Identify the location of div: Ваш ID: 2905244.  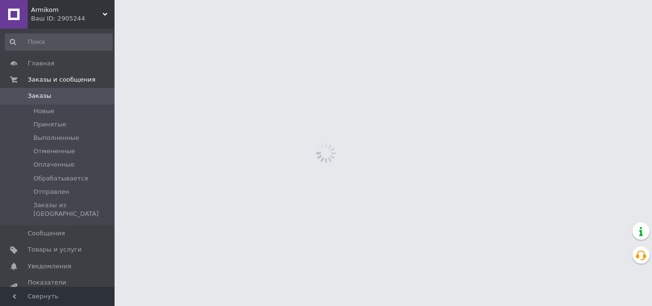
(73, 19).